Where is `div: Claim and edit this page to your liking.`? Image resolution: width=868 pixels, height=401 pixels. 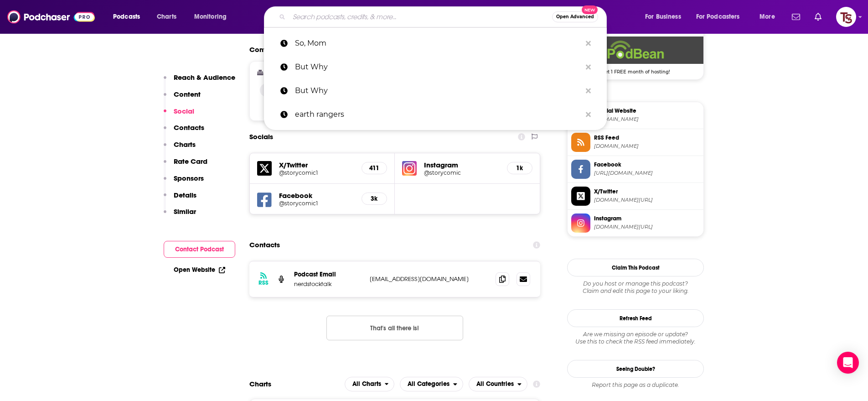 div: Claim and edit this page to your liking. is located at coordinates (635, 287).